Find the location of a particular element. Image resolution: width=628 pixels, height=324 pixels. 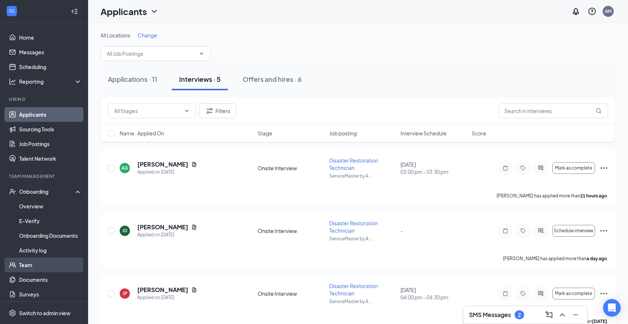

div: Offers and hires · 6 is located at coordinates (272, 79).